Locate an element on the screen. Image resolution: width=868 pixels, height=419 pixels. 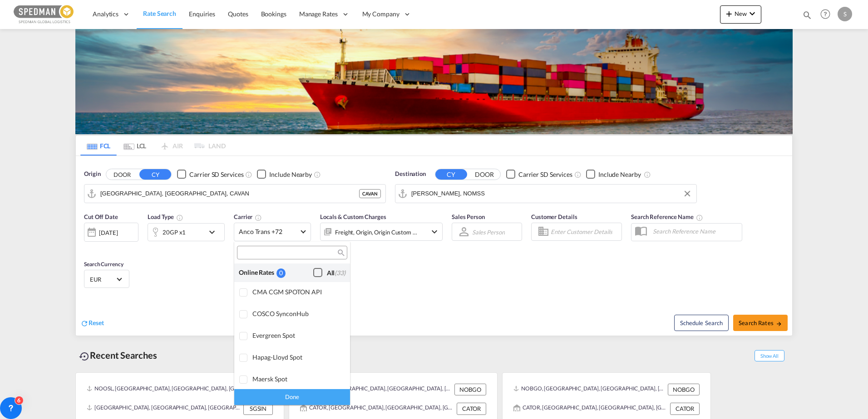
span: (33) is located at coordinates (340, 273).